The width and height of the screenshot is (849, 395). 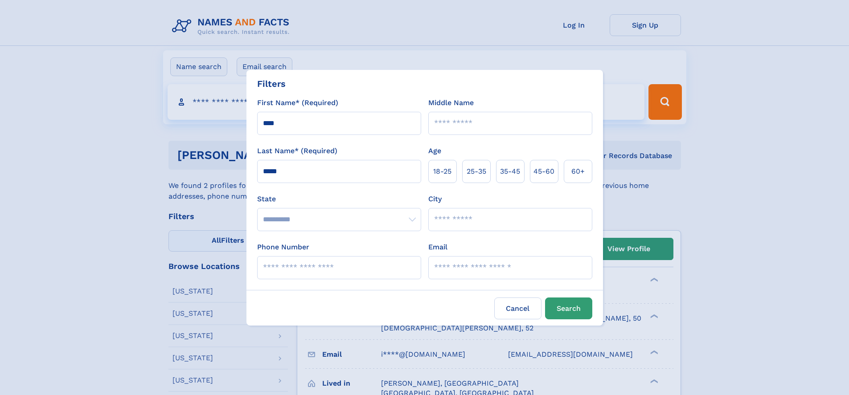 What do you see at coordinates (438, 247) in the screenshot?
I see `label: Email` at bounding box center [438, 247].